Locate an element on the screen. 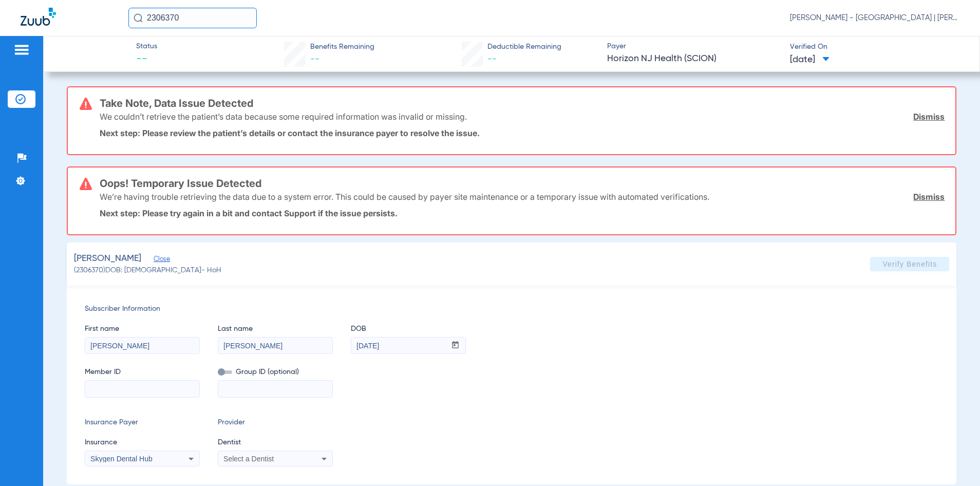  span: Close is located at coordinates (158, 260).